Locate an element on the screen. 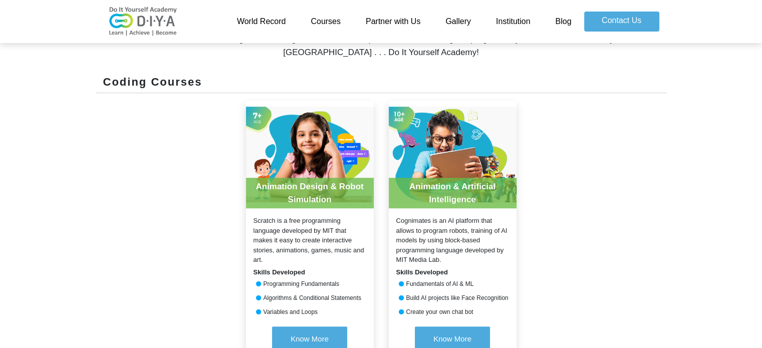 This screenshot has width=762, height=348. a: Blog is located at coordinates (563, 22).